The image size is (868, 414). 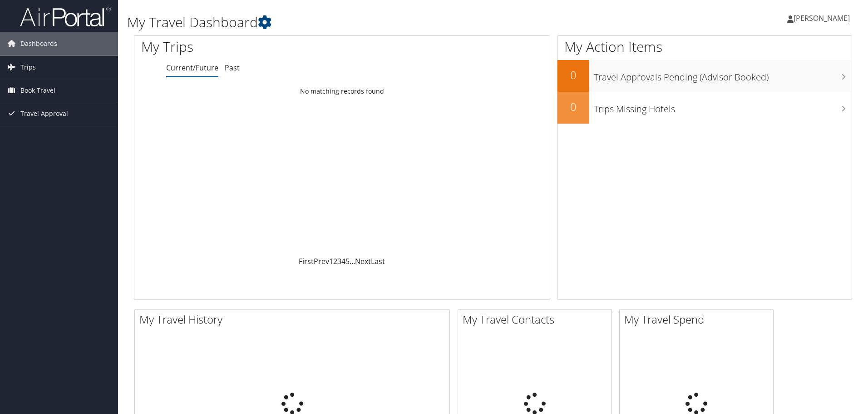 What do you see at coordinates (232, 68) in the screenshot?
I see `a: Past` at bounding box center [232, 68].